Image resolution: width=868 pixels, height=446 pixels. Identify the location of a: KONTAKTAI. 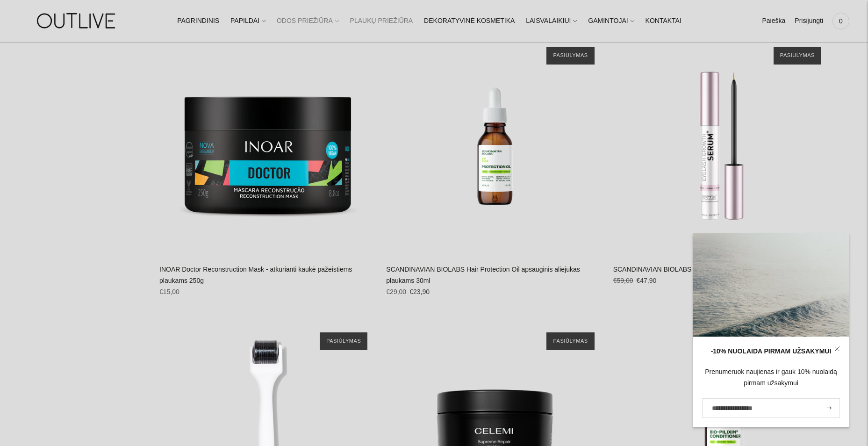
(663, 21).